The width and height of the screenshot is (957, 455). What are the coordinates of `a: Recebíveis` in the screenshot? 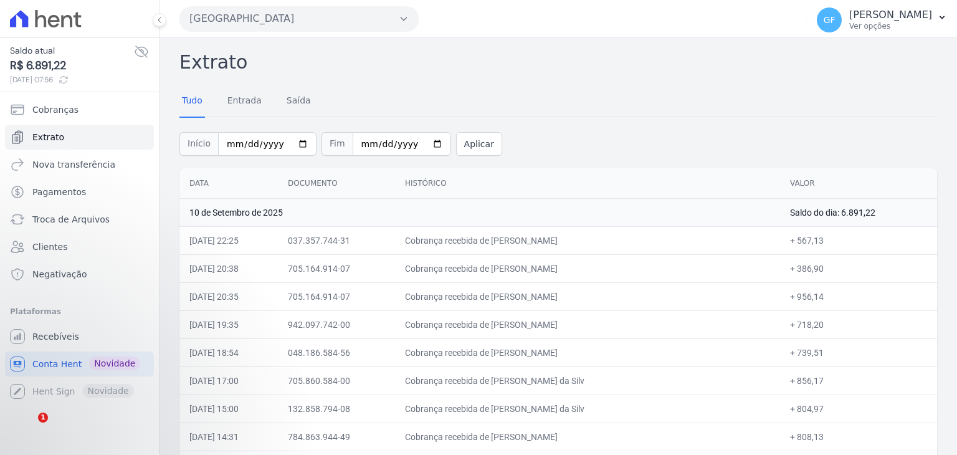 It's located at (79, 336).